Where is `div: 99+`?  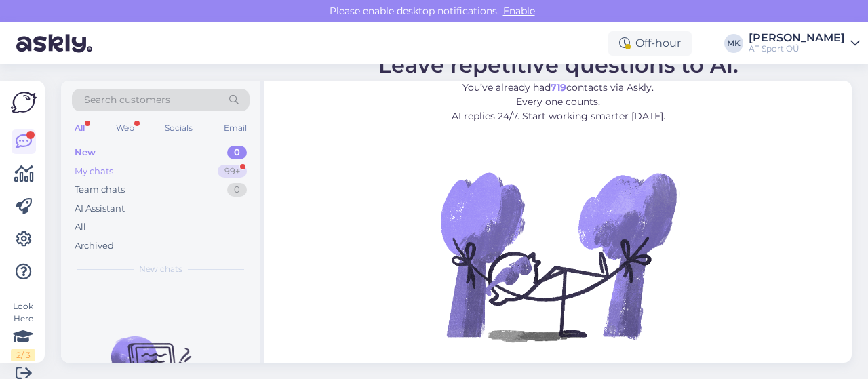
div: 99+ is located at coordinates (232, 171).